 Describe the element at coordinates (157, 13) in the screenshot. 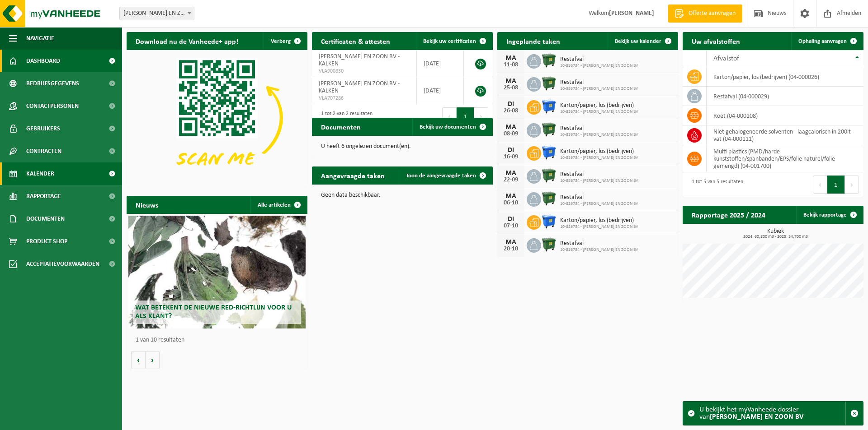

I see `span: MATTHYS EN ZOON BV` at that location.